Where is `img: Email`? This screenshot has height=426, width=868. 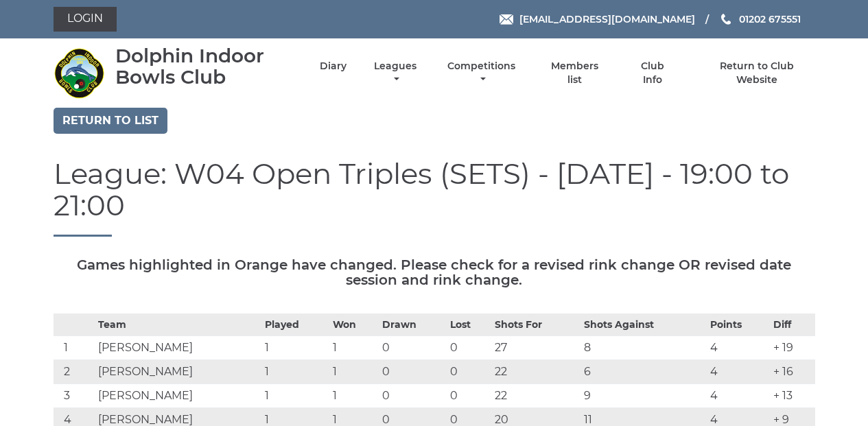 img: Email is located at coordinates (506, 20).